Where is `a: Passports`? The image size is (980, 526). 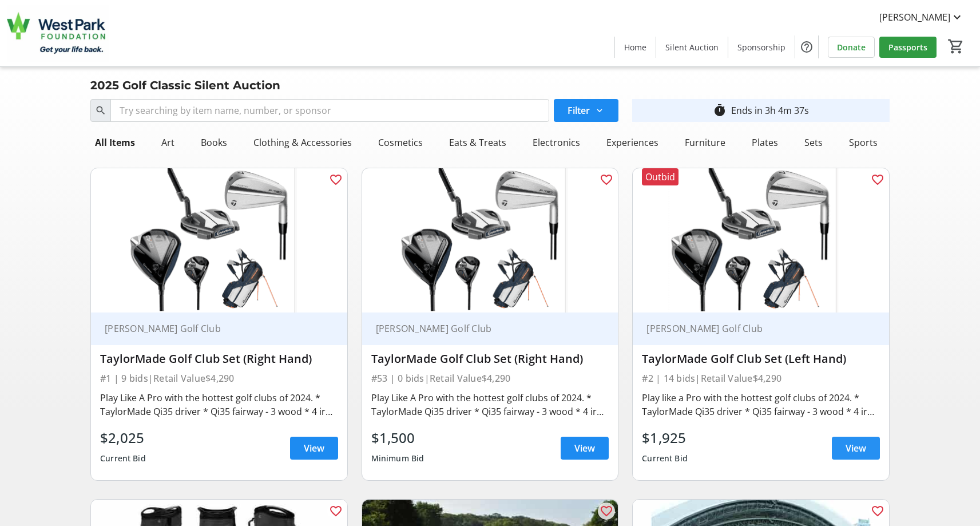 a: Passports is located at coordinates (908, 47).